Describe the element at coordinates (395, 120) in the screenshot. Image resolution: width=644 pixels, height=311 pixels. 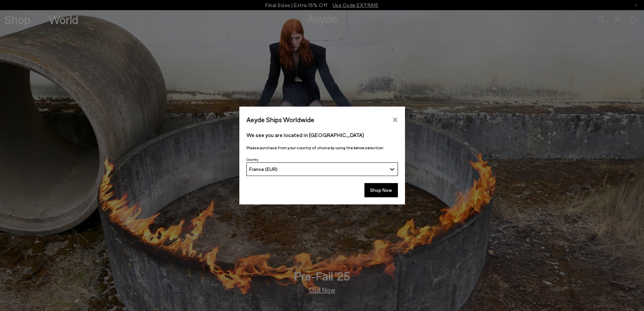
I see `button: Close` at that location.